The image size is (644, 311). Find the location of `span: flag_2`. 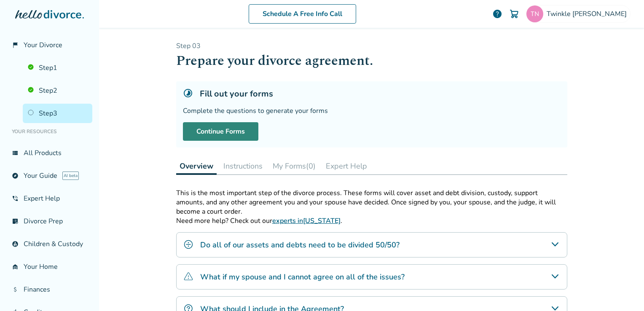

span: flag_2 is located at coordinates (15, 45).